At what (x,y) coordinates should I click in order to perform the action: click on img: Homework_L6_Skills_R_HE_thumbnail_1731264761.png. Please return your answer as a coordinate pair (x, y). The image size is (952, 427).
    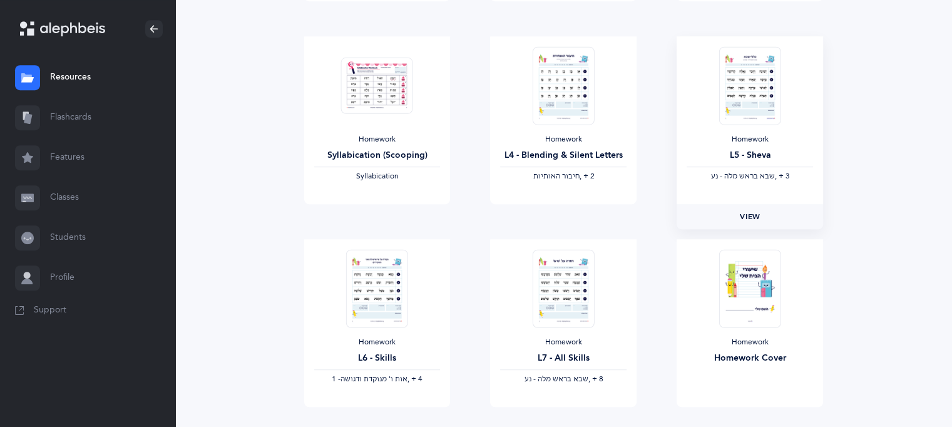
    Looking at the image, I should click on (377, 288).